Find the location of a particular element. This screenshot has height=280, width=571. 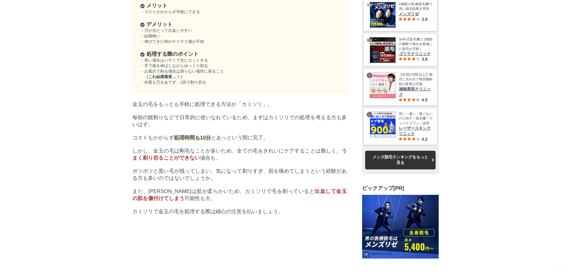

span: メンズリゼ is located at coordinates (416, 14).